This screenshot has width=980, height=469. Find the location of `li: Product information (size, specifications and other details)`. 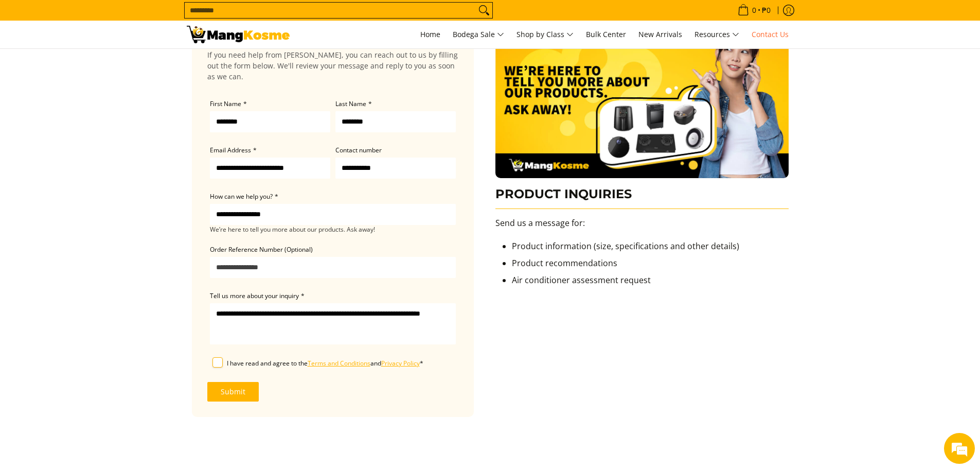

li: Product information (size, specifications and other details) is located at coordinates (650, 248).